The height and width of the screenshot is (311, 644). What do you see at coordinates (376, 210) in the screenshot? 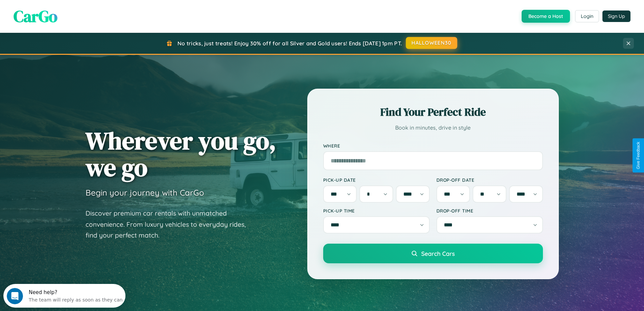
I see `label: Pick-up Time` at bounding box center [376, 210].